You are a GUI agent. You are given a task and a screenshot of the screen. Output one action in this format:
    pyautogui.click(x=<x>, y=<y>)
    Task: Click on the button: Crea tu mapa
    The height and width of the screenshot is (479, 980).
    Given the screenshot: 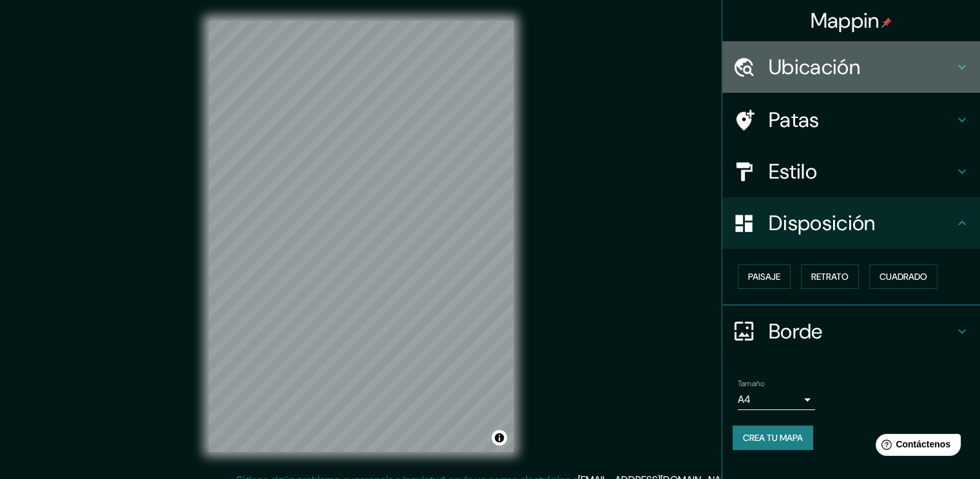 What is the action you would take?
    pyautogui.click(x=773, y=437)
    